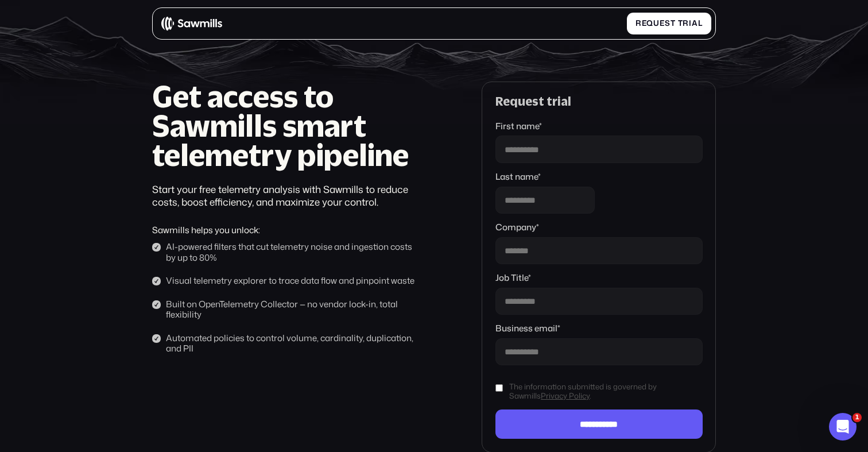 The height and width of the screenshot is (452, 868). What do you see at coordinates (515, 227) in the screenshot?
I see `span: Company` at bounding box center [515, 227].